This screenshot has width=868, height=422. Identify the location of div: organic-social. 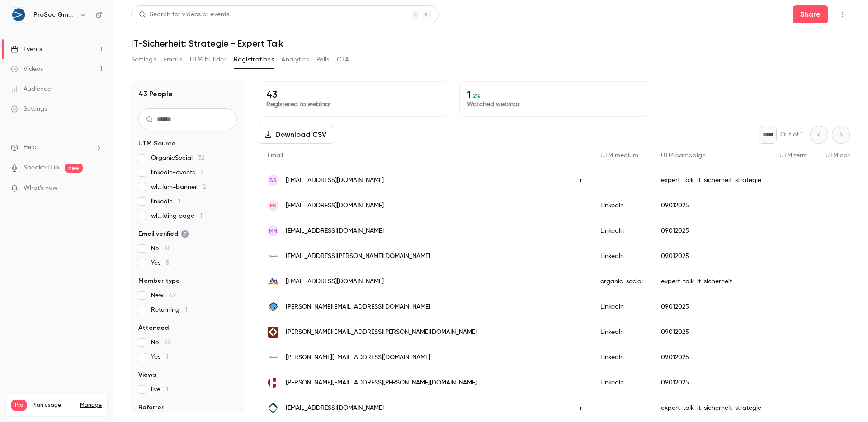
(622, 281).